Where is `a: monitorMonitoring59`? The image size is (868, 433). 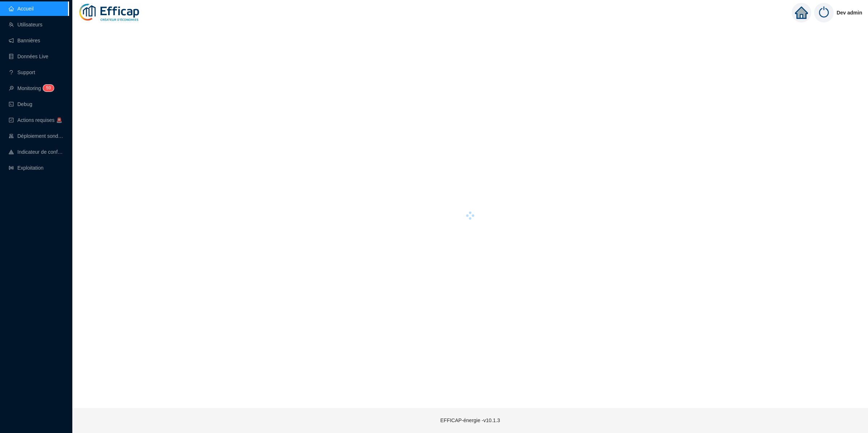
a: monitorMonitoring59 is located at coordinates (30, 89).